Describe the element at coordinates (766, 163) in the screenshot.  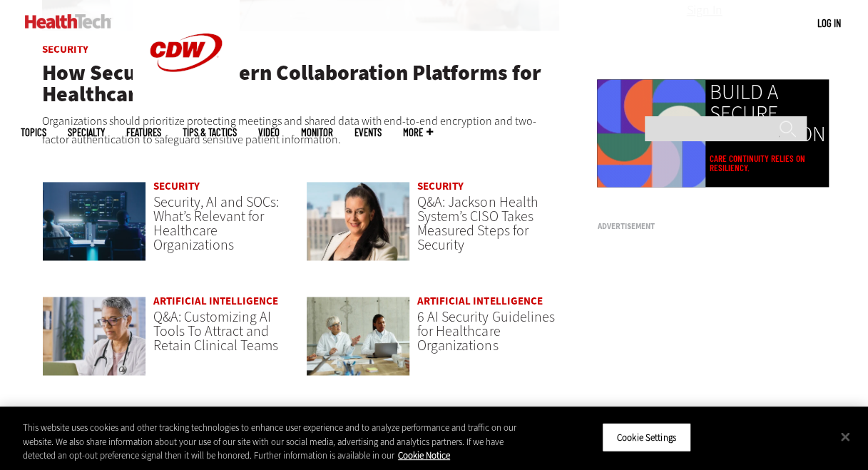
I see `a: Care continuity relies on resiliency.` at that location.